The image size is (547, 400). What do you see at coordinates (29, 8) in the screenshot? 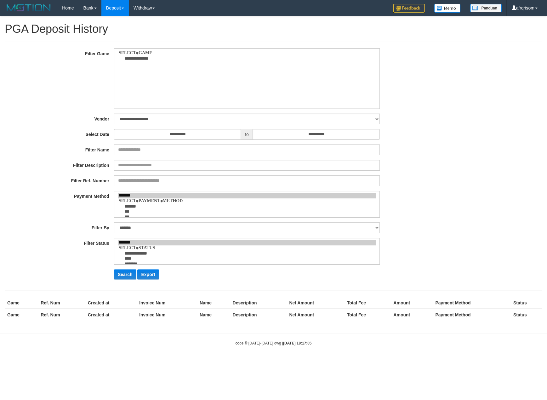
I see `img: MOTION_logo.png` at bounding box center [29, 8].